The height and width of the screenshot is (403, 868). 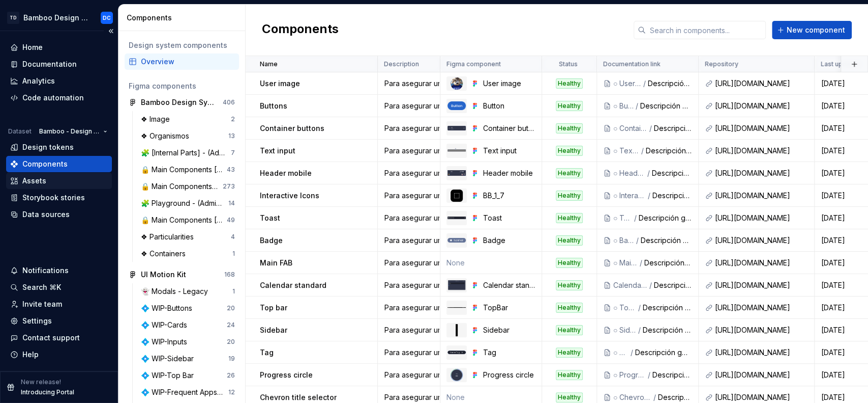 What do you see at coordinates (231, 136) in the screenshot?
I see `div: 13` at bounding box center [231, 136].